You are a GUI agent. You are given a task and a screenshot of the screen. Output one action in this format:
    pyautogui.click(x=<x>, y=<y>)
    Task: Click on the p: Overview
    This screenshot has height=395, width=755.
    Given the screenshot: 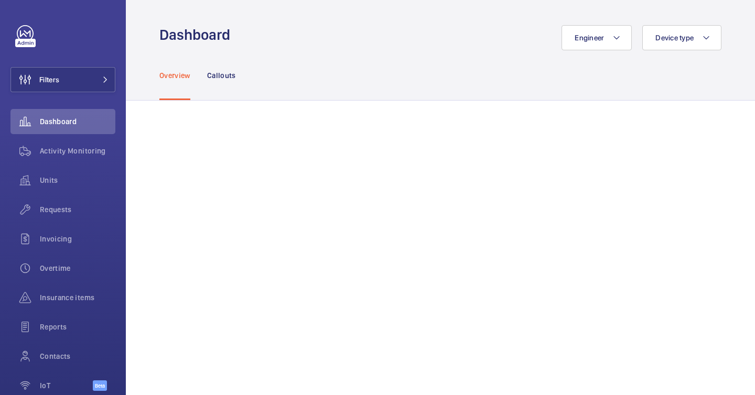 What is the action you would take?
    pyautogui.click(x=175, y=75)
    